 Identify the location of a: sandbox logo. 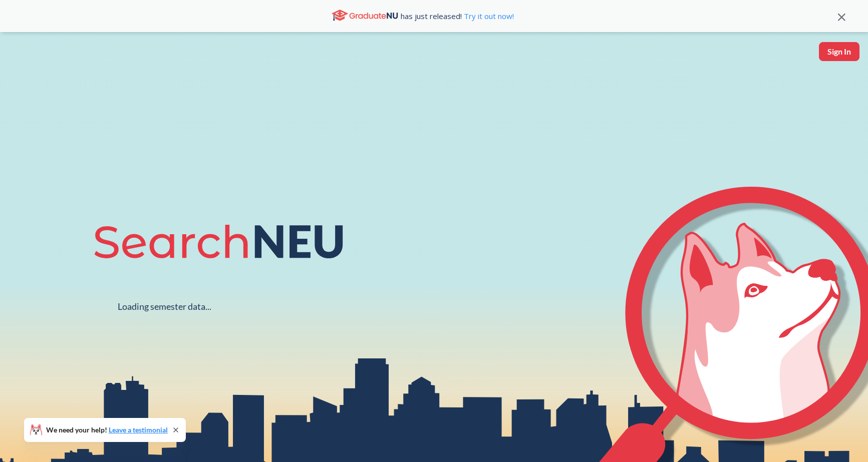
(22, 59).